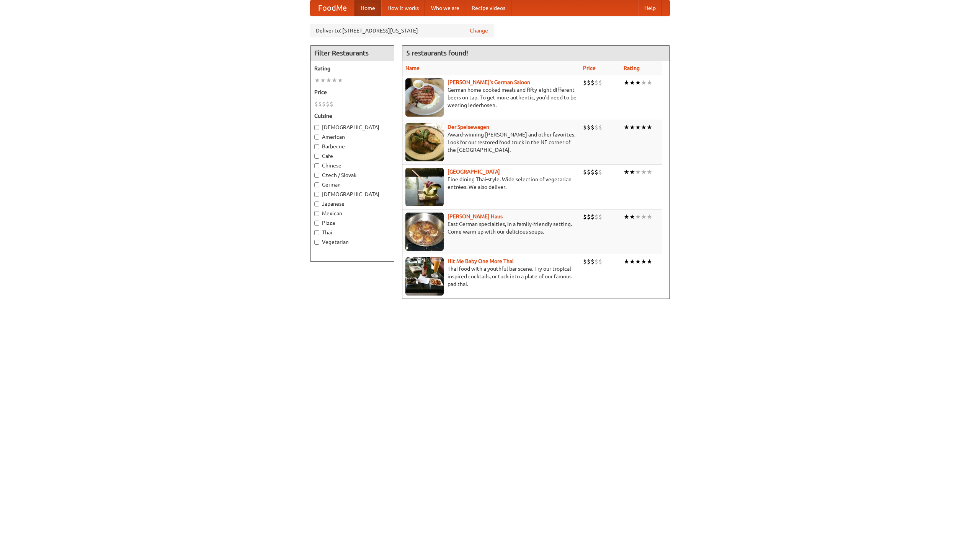  Describe the element at coordinates (317, 184) in the screenshot. I see `input: German` at that location.